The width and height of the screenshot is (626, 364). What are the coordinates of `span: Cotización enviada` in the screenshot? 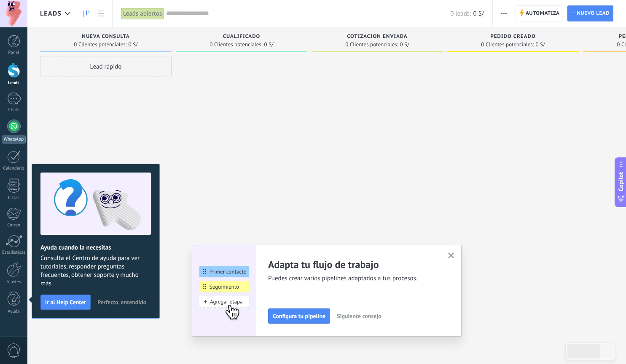 It's located at (377, 37).